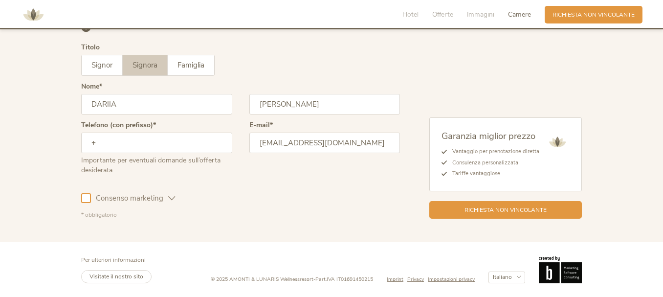 The image size is (663, 297). What do you see at coordinates (116, 276) in the screenshot?
I see `a: Visitate il nostro sito` at bounding box center [116, 276].